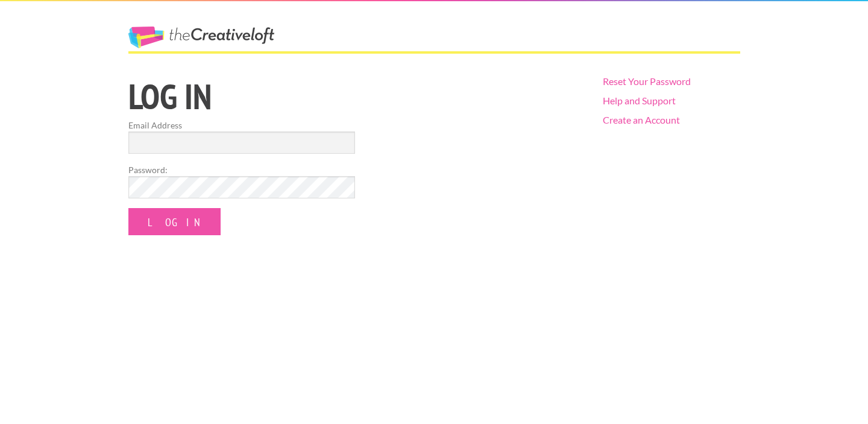  What do you see at coordinates (638, 100) in the screenshot?
I see `a: Help and Support` at bounding box center [638, 100].